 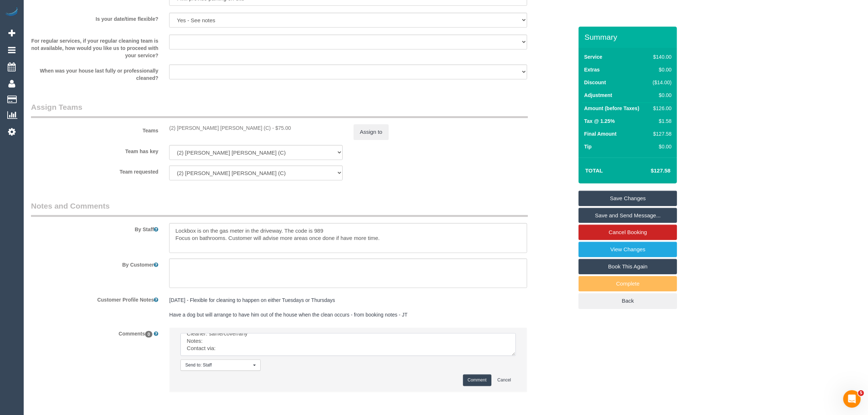 What do you see at coordinates (629, 37) in the screenshot?
I see `h3: Summary` at bounding box center [629, 37].